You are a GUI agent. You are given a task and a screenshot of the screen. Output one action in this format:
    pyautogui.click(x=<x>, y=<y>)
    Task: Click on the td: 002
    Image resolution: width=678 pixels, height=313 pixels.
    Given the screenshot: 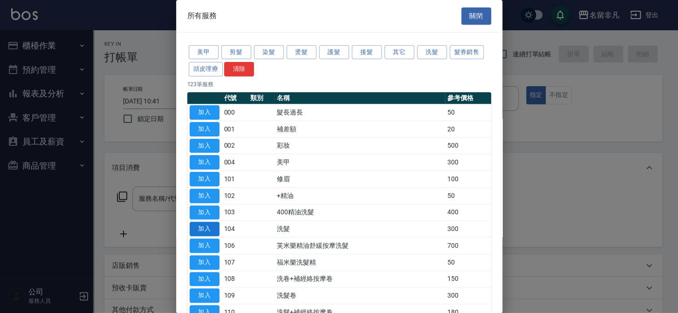 What is the action you would take?
    pyautogui.click(x=235, y=146)
    